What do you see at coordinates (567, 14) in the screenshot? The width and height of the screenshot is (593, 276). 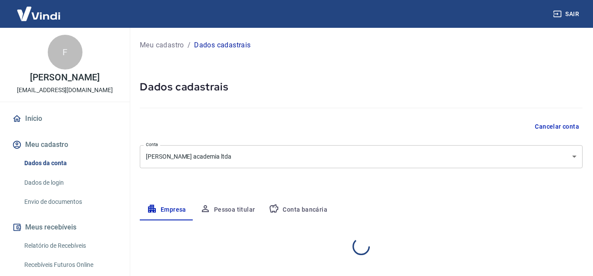 I see `button: Sair` at bounding box center [567, 14].